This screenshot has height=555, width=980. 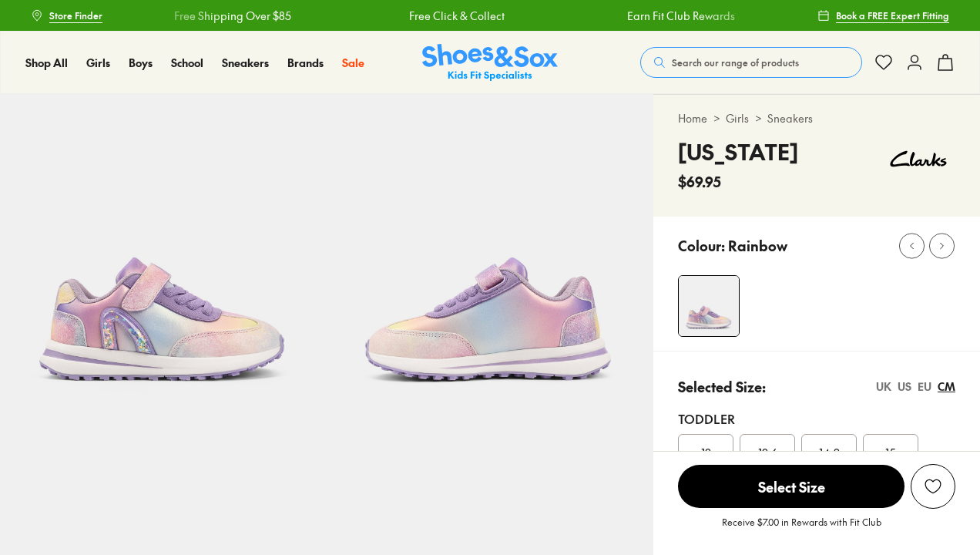 What do you see at coordinates (680, 16) in the screenshot?
I see `a: Earn Fit Club Rewards` at bounding box center [680, 16].